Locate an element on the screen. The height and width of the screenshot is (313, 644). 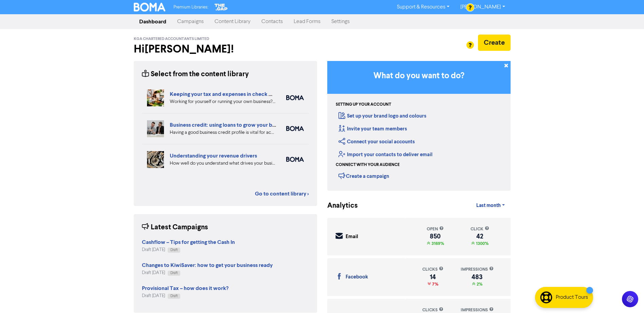
a: Invite your team members is located at coordinates (373, 129).